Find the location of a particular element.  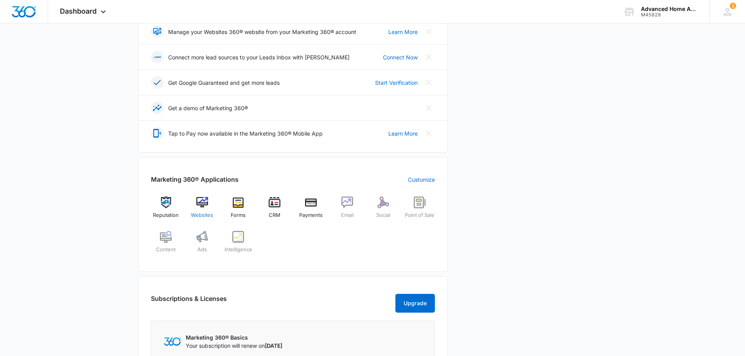

a: Payments is located at coordinates (311, 211).